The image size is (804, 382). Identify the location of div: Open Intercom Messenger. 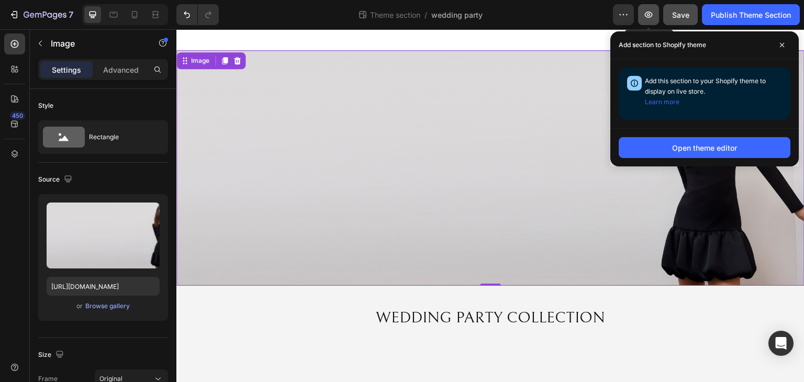
(781, 343).